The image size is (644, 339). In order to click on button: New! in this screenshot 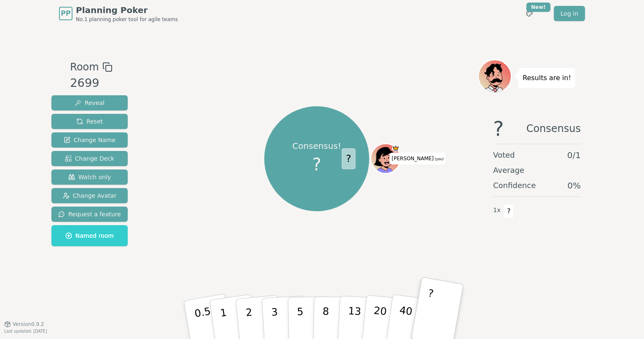, I will do `click(529, 13)`.